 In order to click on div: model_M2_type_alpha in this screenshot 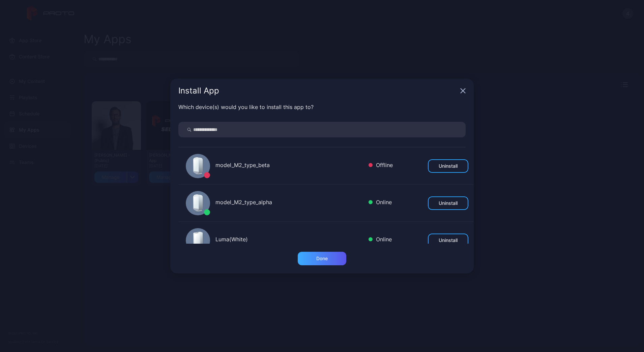, I will do `click(290, 203)`.